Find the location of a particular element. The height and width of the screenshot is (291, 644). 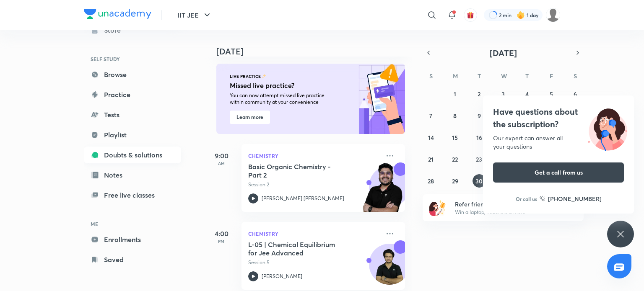

abbr: September 21, 2025 is located at coordinates (430, 159).